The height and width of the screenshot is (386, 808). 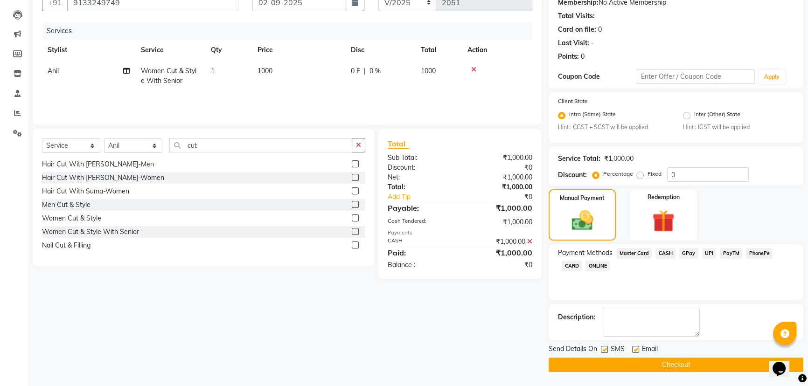 I want to click on th: Service, so click(x=170, y=50).